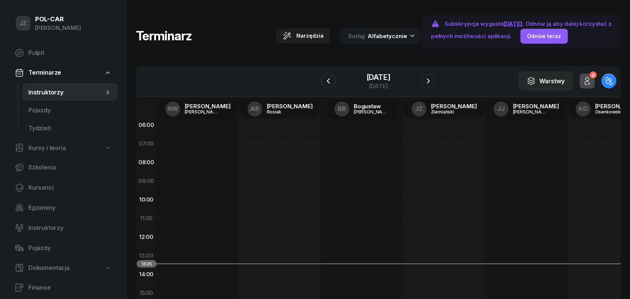 The image size is (630, 299). I want to click on a: Tydzień, so click(70, 128).